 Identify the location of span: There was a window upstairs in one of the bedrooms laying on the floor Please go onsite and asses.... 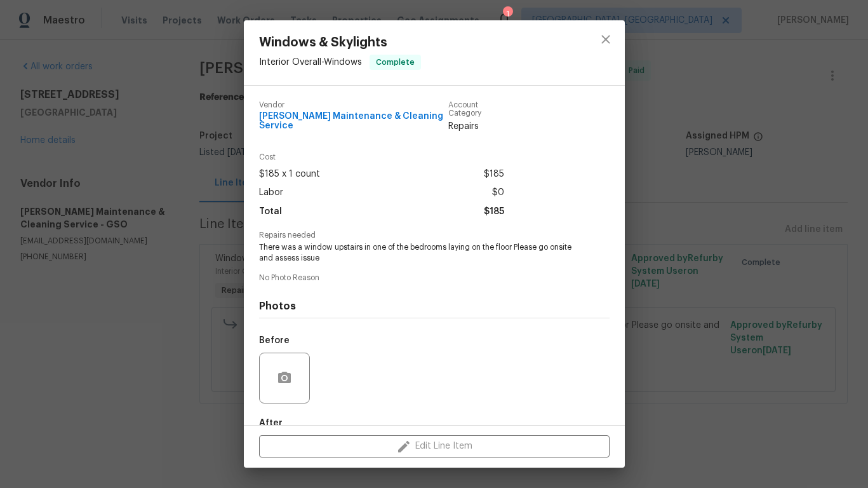
(416, 252).